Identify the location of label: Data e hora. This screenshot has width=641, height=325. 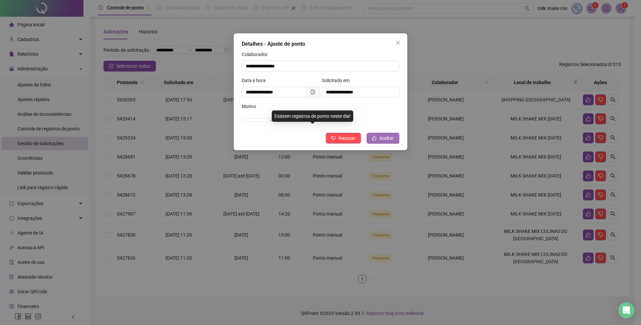
(256, 80).